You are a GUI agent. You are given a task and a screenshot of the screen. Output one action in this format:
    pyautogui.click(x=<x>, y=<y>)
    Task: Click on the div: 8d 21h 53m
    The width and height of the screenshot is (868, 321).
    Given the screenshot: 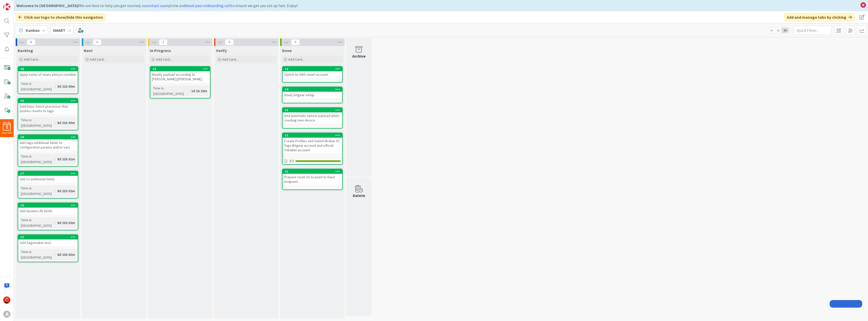 What is the action you would take?
    pyautogui.click(x=66, y=255)
    